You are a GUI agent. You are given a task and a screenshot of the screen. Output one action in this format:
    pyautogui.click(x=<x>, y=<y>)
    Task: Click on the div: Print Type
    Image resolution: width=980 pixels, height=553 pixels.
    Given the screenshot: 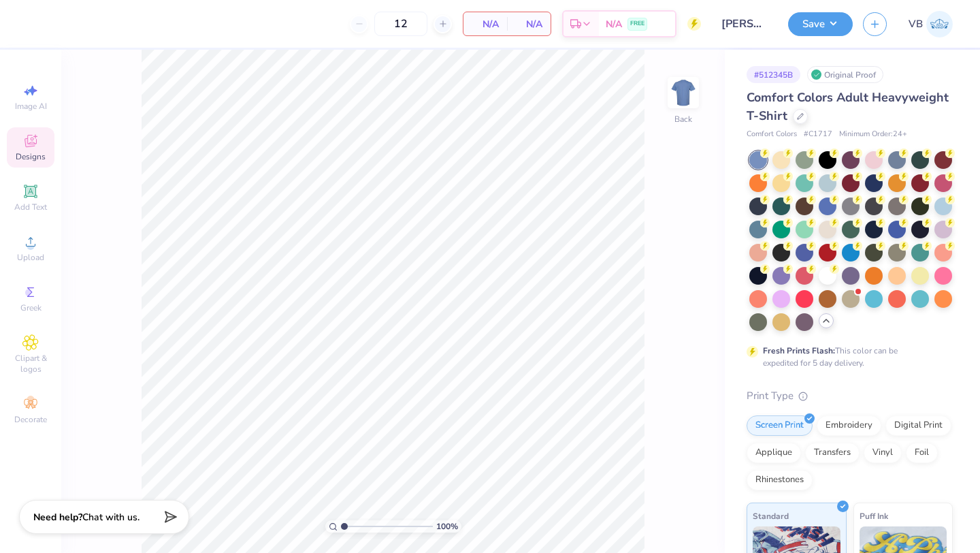 What is the action you would take?
    pyautogui.click(x=850, y=396)
    